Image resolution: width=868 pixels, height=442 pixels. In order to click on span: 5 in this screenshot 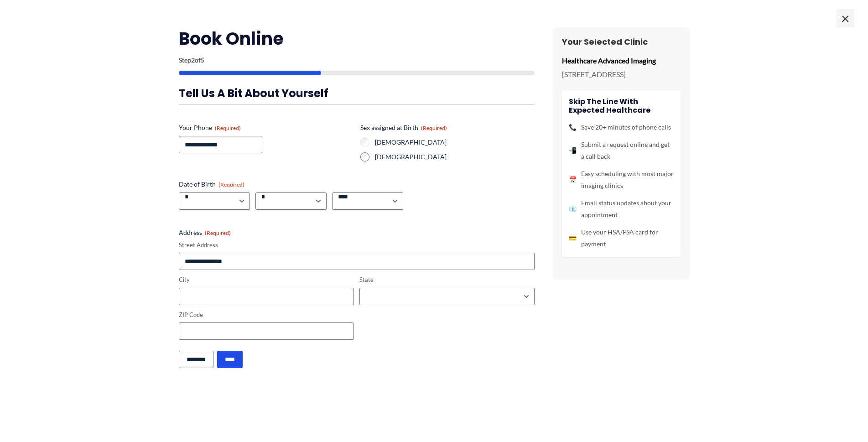, I will do `click(203, 60)`.